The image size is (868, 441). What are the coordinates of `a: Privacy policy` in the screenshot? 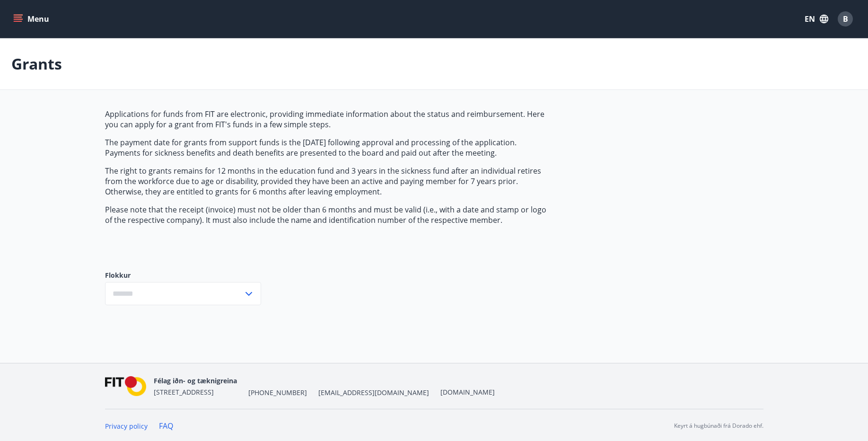 It's located at (126, 426).